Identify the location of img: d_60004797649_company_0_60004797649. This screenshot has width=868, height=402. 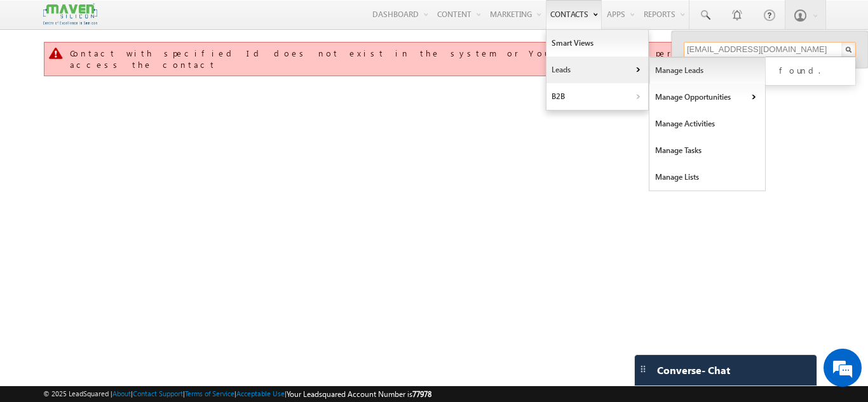
(38, 75).